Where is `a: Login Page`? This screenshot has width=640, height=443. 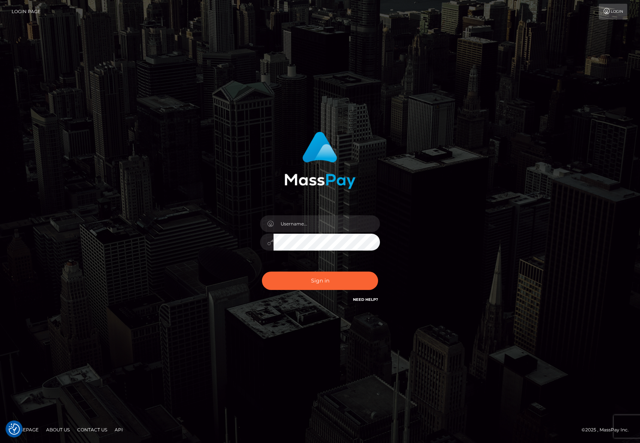
a: Login Page is located at coordinates (26, 12).